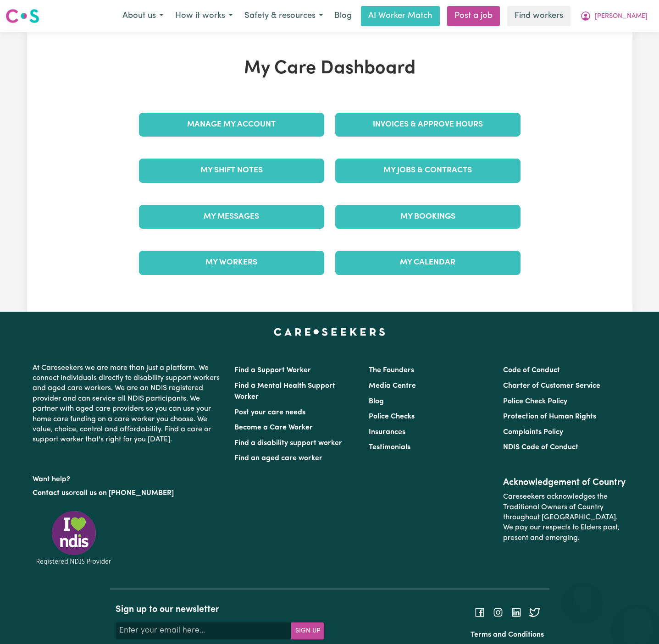  I want to click on h2: Sign up to our newsletter, so click(220, 610).